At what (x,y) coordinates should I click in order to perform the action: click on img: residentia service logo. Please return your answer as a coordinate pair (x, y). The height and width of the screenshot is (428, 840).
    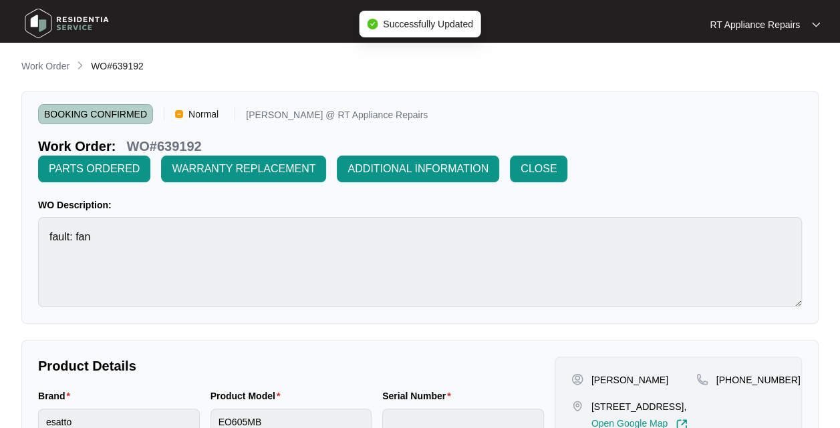
    Looking at the image, I should click on (67, 23).